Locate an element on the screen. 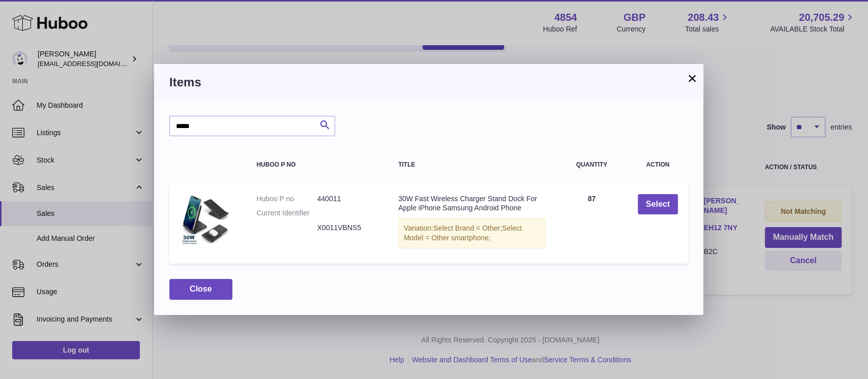  dd: X0011VBNS5 is located at coordinates (347, 228).